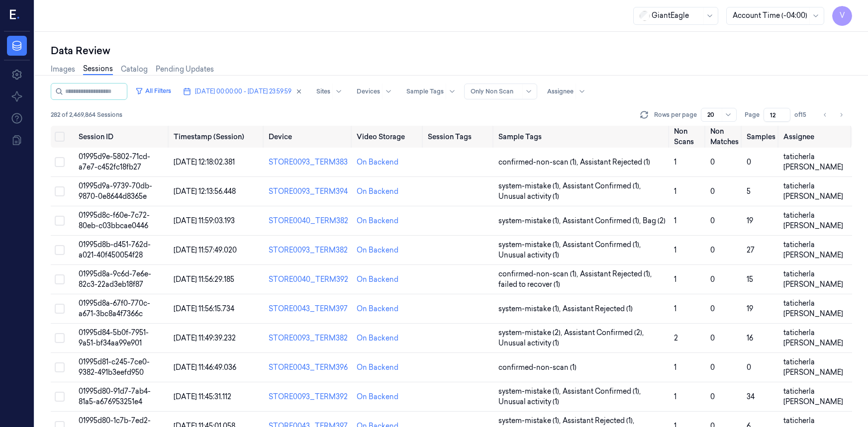 The height and width of the screenshot is (427, 868). Describe the element at coordinates (842, 16) in the screenshot. I see `span: V` at that location.